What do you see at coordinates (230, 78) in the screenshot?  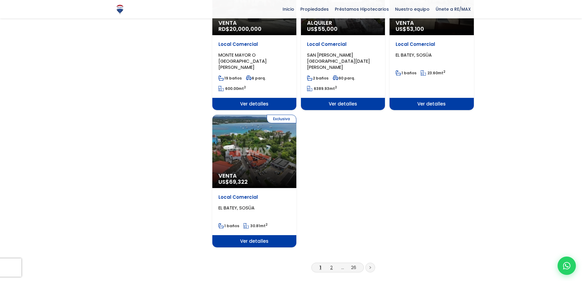 I see `span: 19 baños` at bounding box center [230, 78].